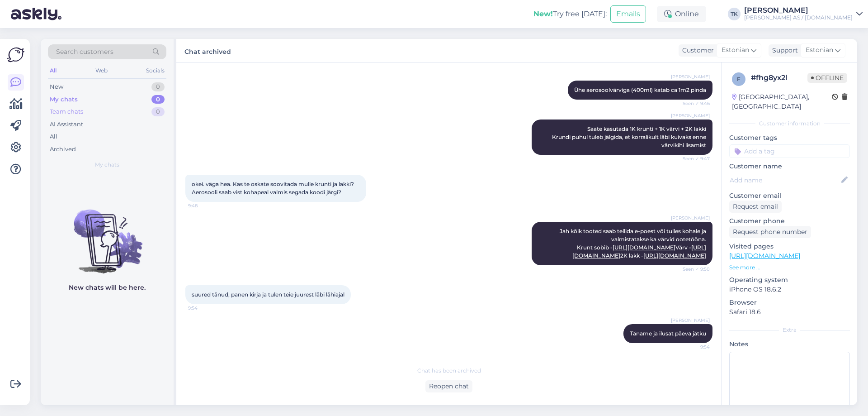 Image resolution: width=868 pixels, height=416 pixels. What do you see at coordinates (449, 370) in the screenshot?
I see `span: Chat has been archived` at bounding box center [449, 370].